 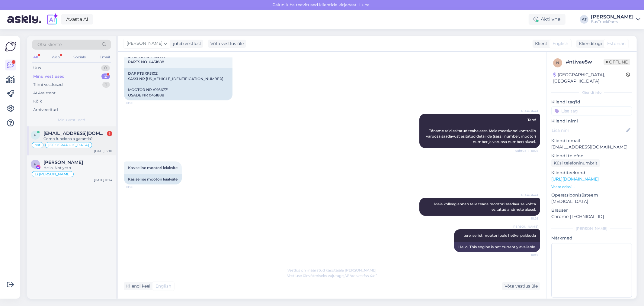 I want to click on div: Kõik, so click(x=37, y=101).